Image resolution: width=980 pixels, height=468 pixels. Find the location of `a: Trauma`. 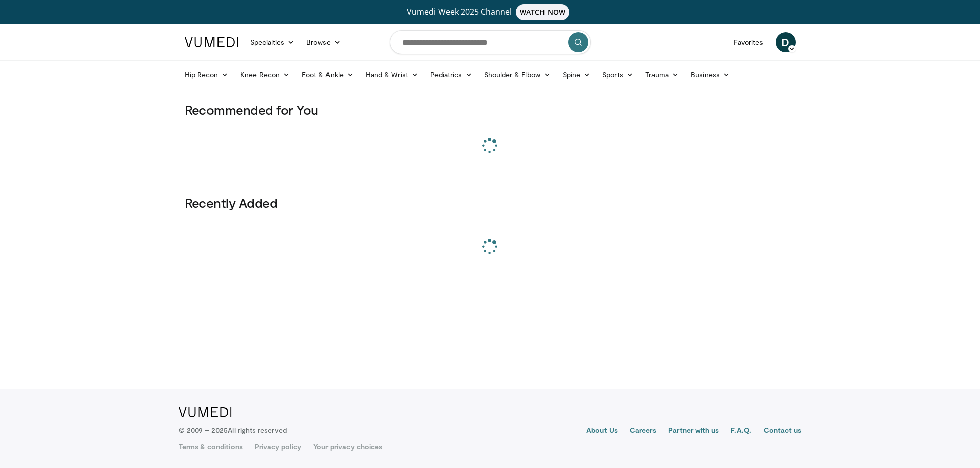

a: Trauma is located at coordinates (662, 75).